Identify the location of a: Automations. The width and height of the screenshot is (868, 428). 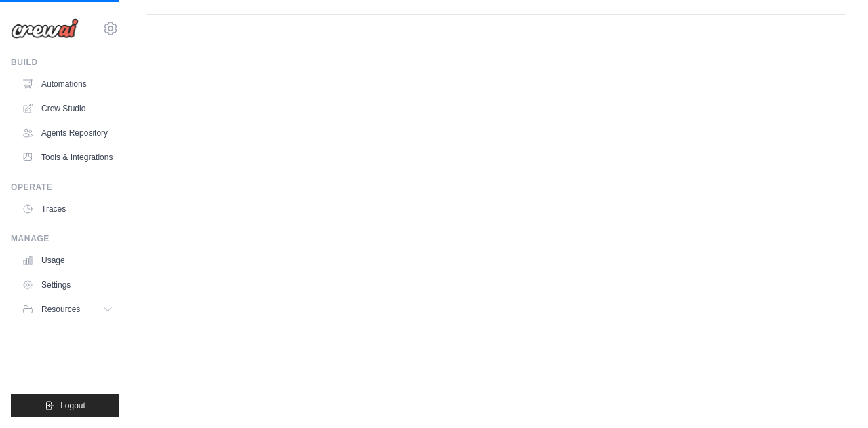
(67, 84).